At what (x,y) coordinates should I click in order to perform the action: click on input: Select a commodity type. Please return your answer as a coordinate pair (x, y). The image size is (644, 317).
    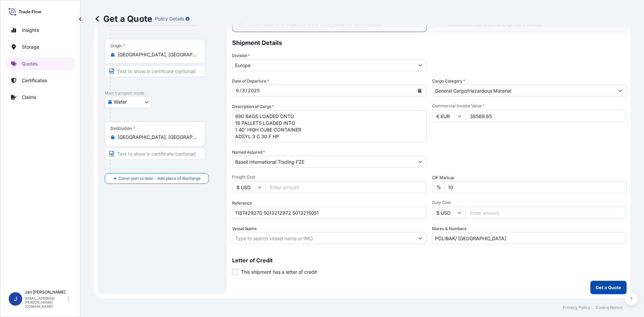
    Looking at the image, I should click on (523, 91).